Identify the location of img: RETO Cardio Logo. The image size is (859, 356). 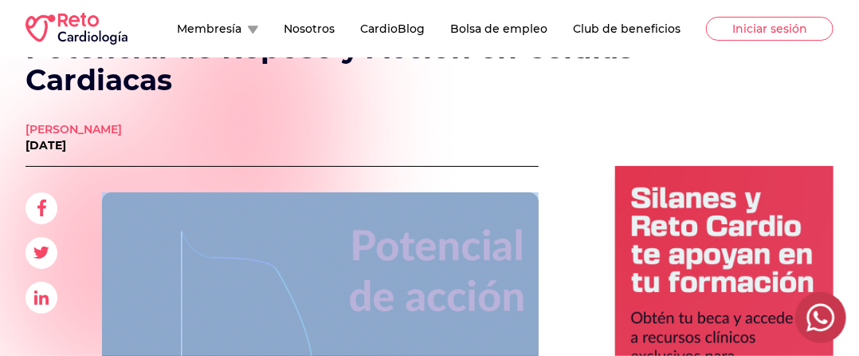
(77, 29).